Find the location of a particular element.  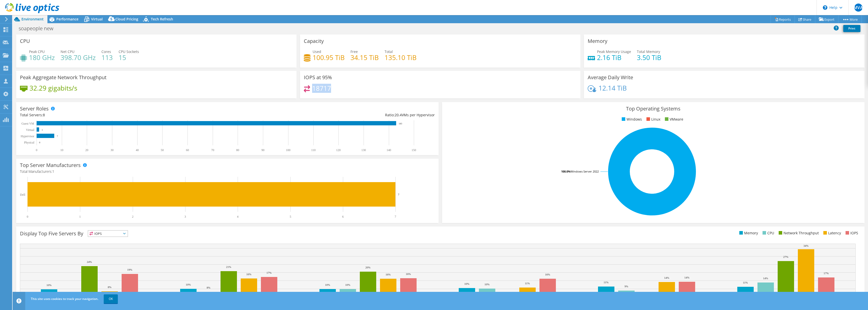

h3: Top Server Manufacturers is located at coordinates (50, 166).